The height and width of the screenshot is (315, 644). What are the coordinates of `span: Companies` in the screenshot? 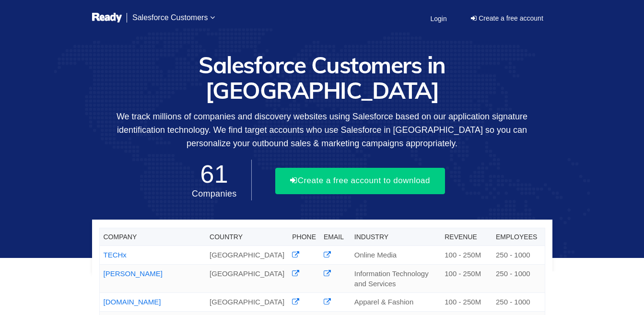 It's located at (215, 194).